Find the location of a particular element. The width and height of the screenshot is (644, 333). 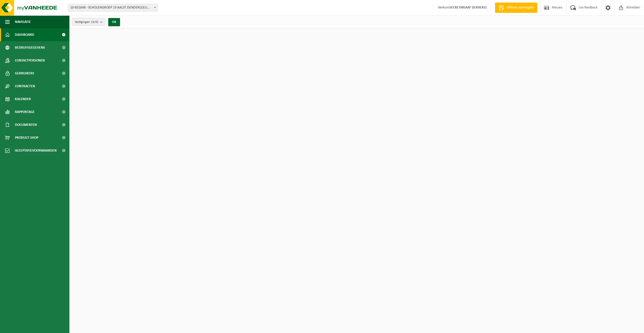

button: Vestigingen(4/4) is located at coordinates (88, 22).